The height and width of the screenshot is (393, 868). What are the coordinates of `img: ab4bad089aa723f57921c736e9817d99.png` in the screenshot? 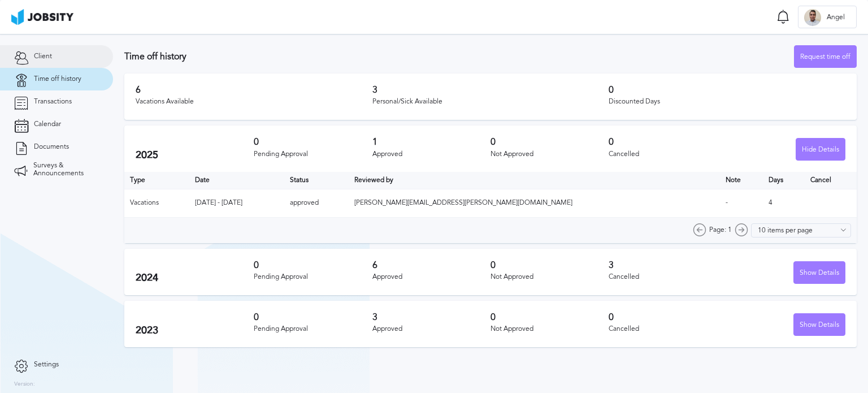 It's located at (43, 17).